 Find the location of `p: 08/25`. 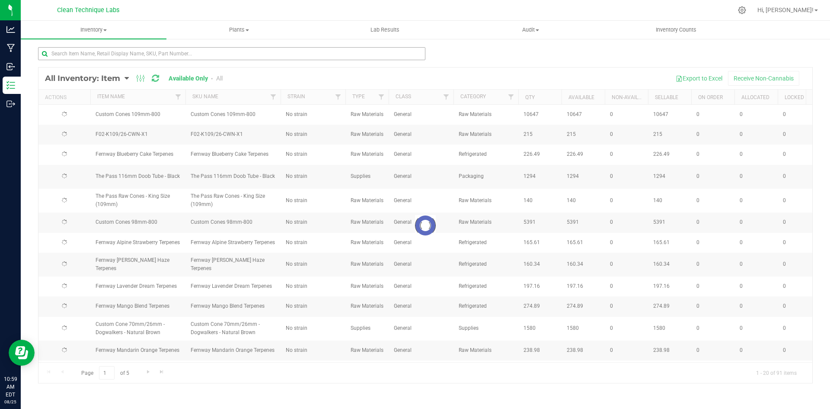

p: 08/25 is located at coordinates (10, 401).